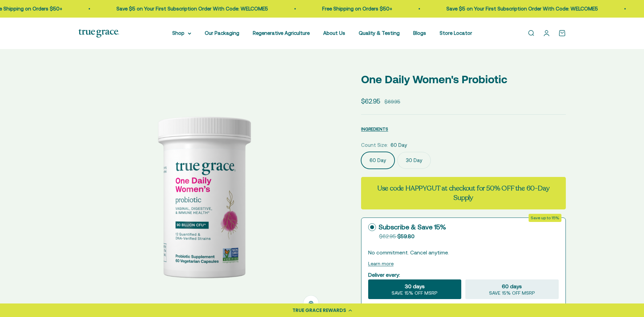 Image resolution: width=644 pixels, height=317 pixels. I want to click on strong: Use code HAPPYGUT at checkout for 50% OFF the 60-Day Supply, so click(463, 193).